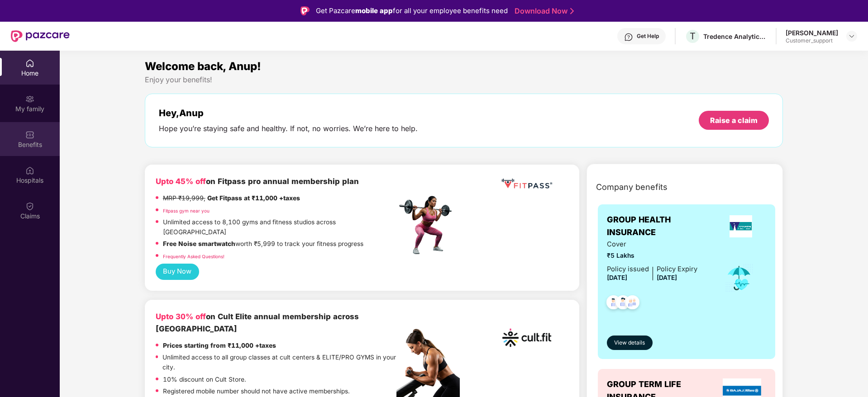 This screenshot has width=868, height=397. Describe the element at coordinates (542, 11) in the screenshot. I see `a: Download Now` at that location.